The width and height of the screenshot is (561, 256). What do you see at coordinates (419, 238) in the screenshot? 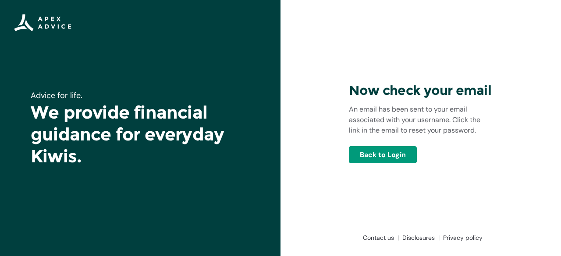
I see `a: Disclosures` at bounding box center [419, 238].